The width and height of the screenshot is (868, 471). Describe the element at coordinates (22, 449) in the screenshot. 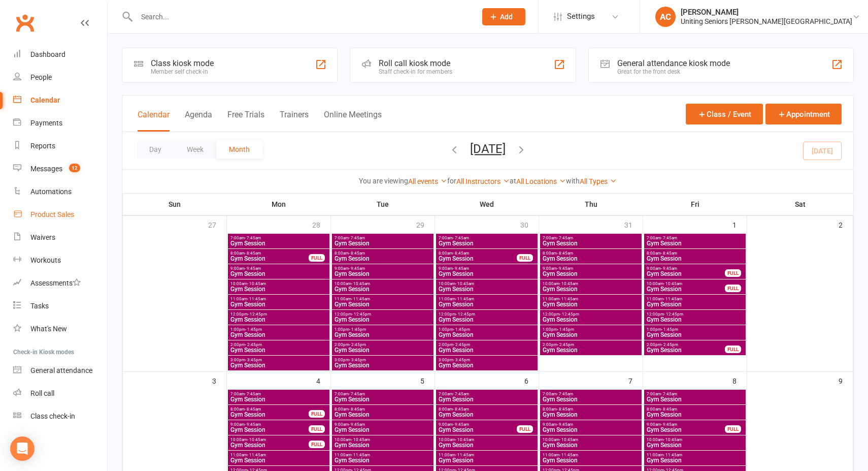

I see `div: Open Intercom Messenger` at that location.